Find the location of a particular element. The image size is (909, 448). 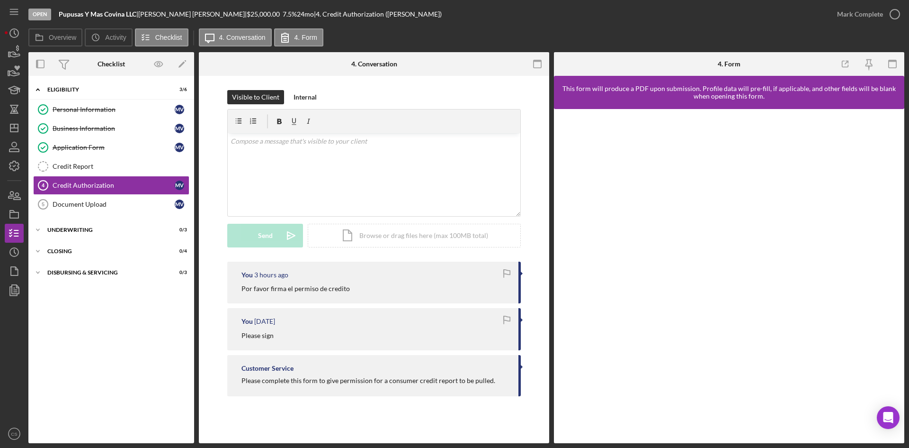

tspan: 4 is located at coordinates (43, 185).